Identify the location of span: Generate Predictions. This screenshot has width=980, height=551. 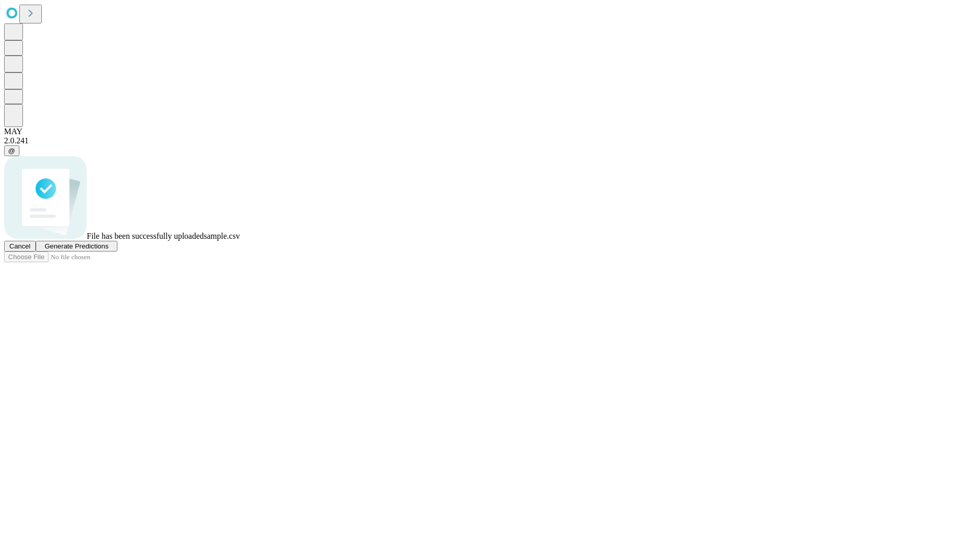
(76, 246).